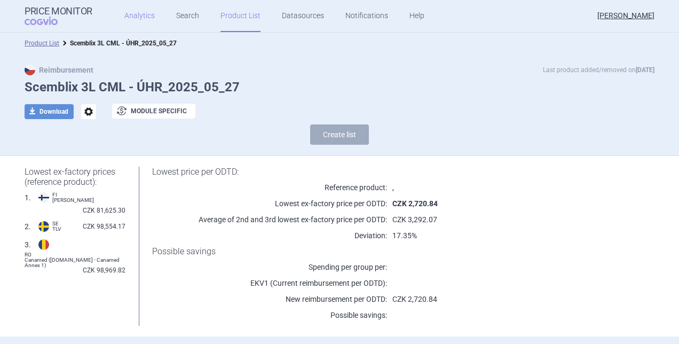 The height and width of the screenshot is (344, 679). Describe the element at coordinates (49, 21) in the screenshot. I see `span: COGVIO` at that location.